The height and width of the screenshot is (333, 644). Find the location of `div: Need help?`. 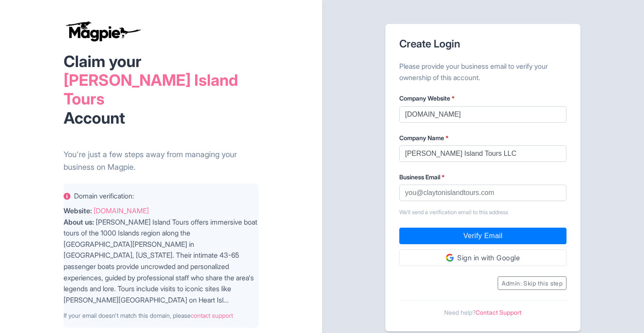

div: Need help? is located at coordinates (483, 309).